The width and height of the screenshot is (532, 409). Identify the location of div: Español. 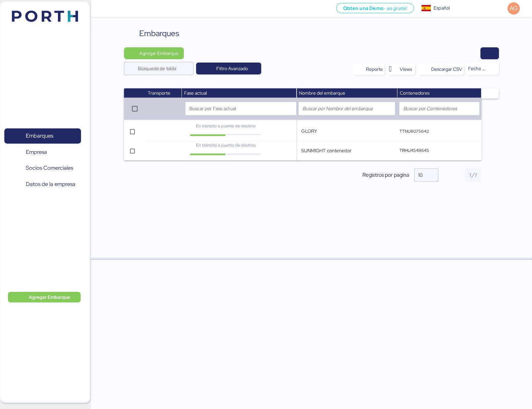
(441, 8).